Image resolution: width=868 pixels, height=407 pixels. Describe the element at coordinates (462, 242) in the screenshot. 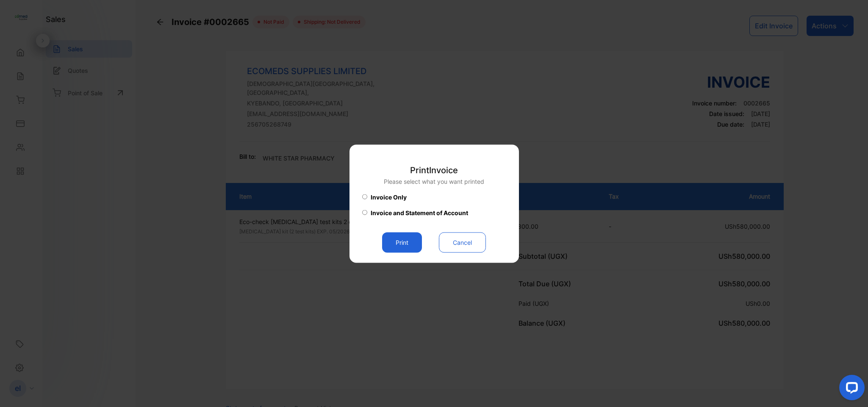

I see `button: Cancel` at that location.